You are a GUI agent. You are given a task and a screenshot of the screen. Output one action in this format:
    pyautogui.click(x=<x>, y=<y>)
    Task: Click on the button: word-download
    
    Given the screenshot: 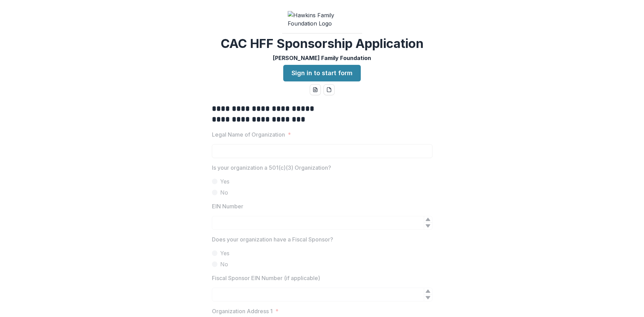 What is the action you would take?
    pyautogui.click(x=315, y=90)
    